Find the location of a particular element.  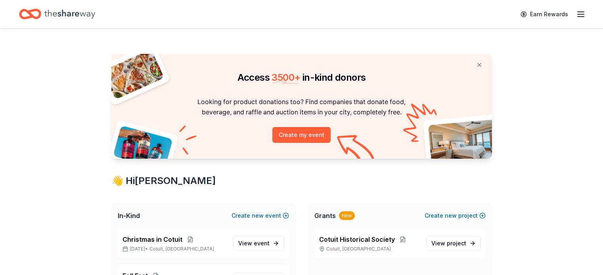

img: Curvy arrow is located at coordinates (357, 150).